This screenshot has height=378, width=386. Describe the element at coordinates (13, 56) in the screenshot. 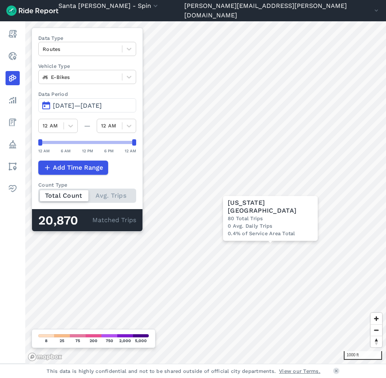

I see `a: Realtime` at that location.